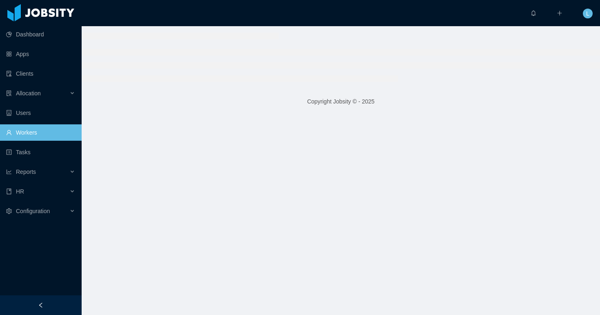  Describe the element at coordinates (20, 191) in the screenshot. I see `span: HR` at that location.